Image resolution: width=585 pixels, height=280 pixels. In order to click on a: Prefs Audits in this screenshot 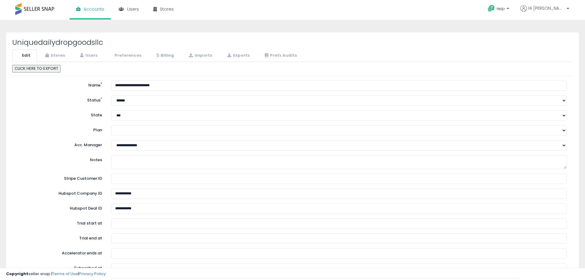, I will do `click(280, 55)`.